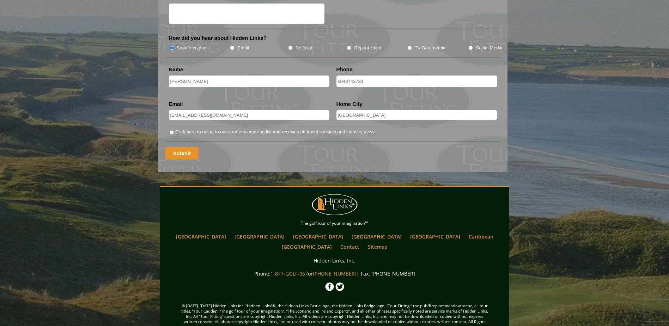 The height and width of the screenshot is (326, 669). I want to click on a: Sitemap, so click(378, 247).